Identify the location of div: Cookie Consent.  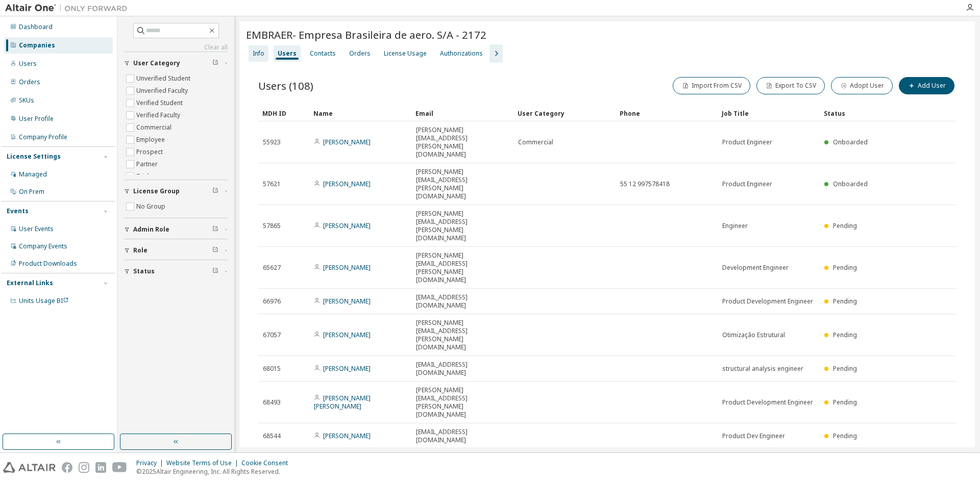
(268, 463).